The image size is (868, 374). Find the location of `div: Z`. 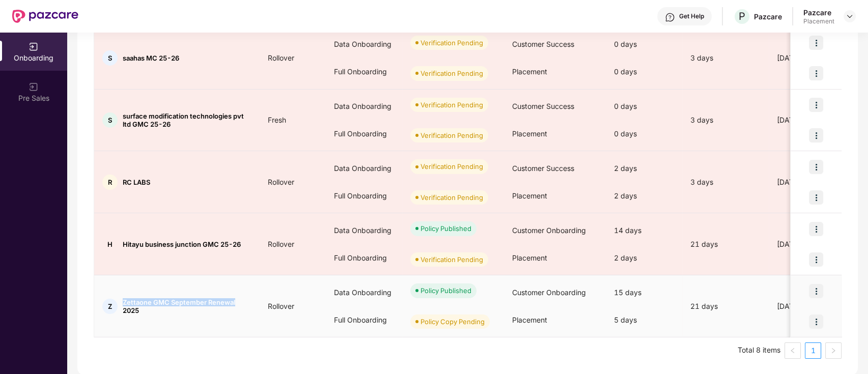

div: Z is located at coordinates (110, 306).